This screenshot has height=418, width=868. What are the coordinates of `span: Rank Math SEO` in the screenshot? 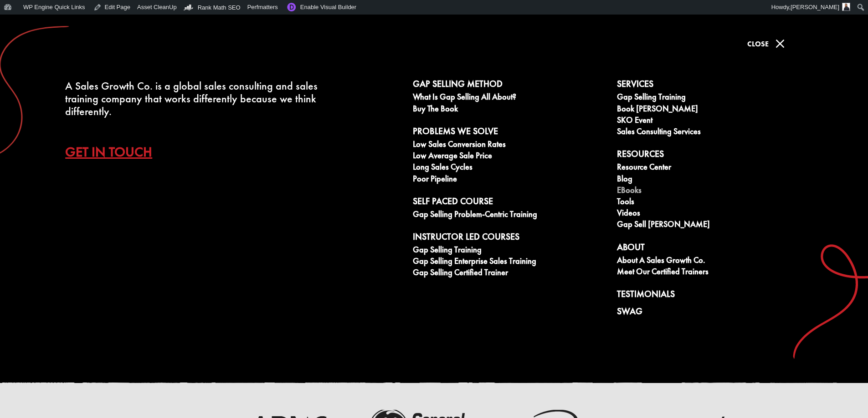 It's located at (219, 7).